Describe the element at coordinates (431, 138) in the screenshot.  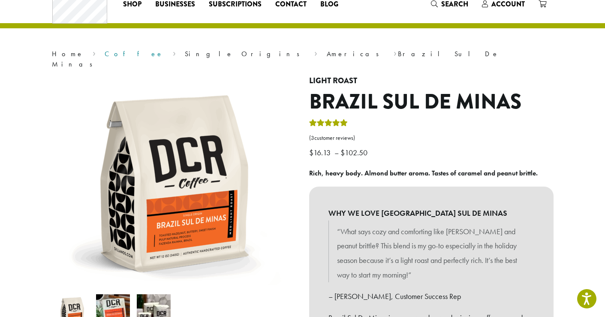
I see `a: (3customer reviews)` at that location.